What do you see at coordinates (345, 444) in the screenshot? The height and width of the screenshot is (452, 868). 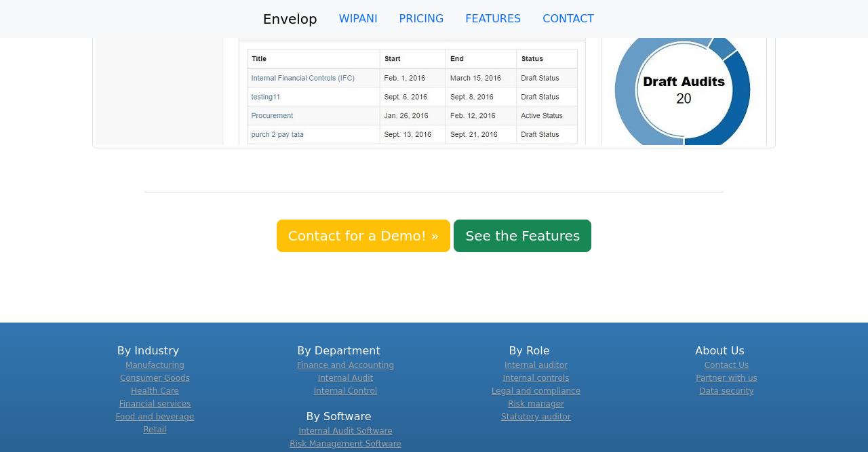 I see `a: Risk Management Software` at bounding box center [345, 444].